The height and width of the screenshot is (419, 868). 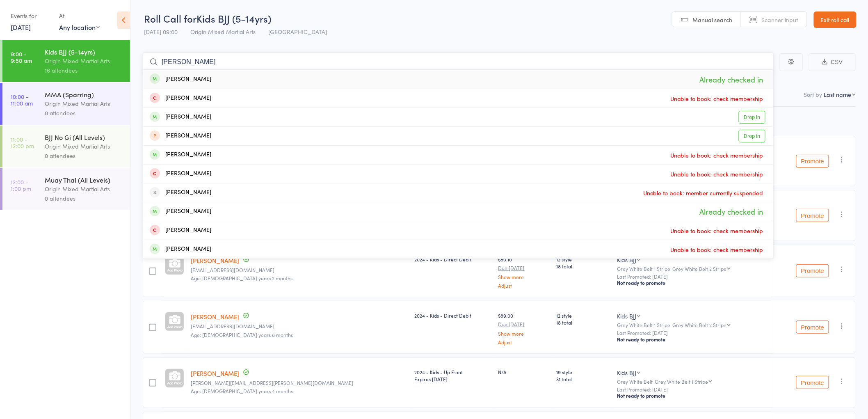 I want to click on div: Last name, so click(x=837, y=95).